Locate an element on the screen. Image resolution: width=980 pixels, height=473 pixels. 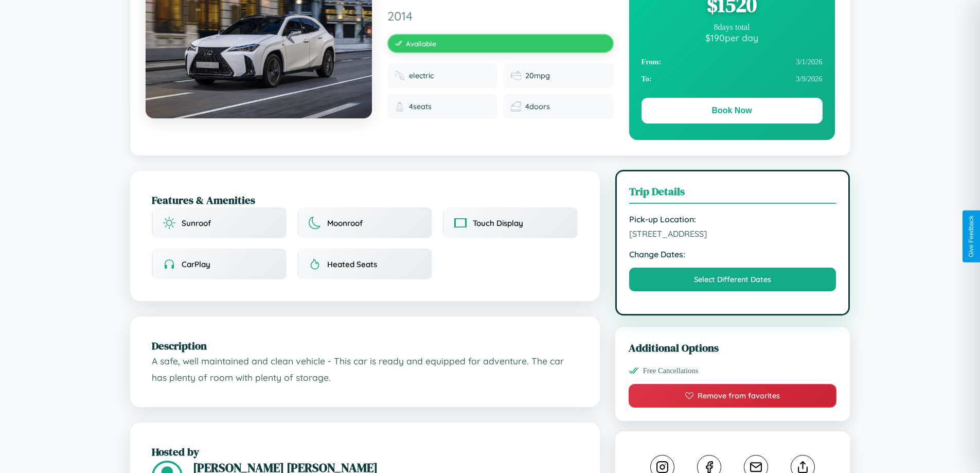
button: Book Now is located at coordinates (732, 110).